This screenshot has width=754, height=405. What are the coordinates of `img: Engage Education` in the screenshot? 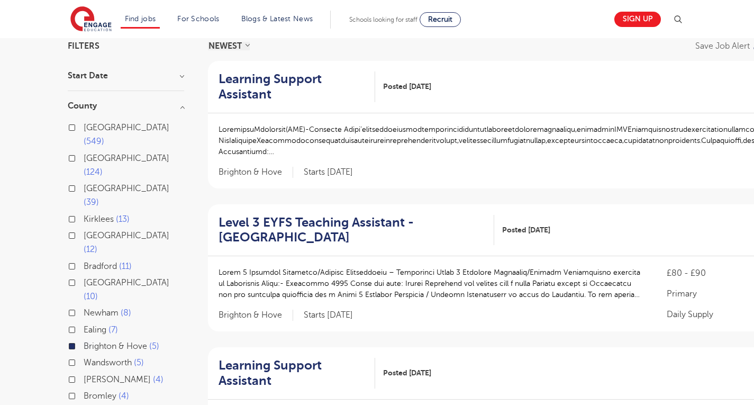 It's located at (91, 20).